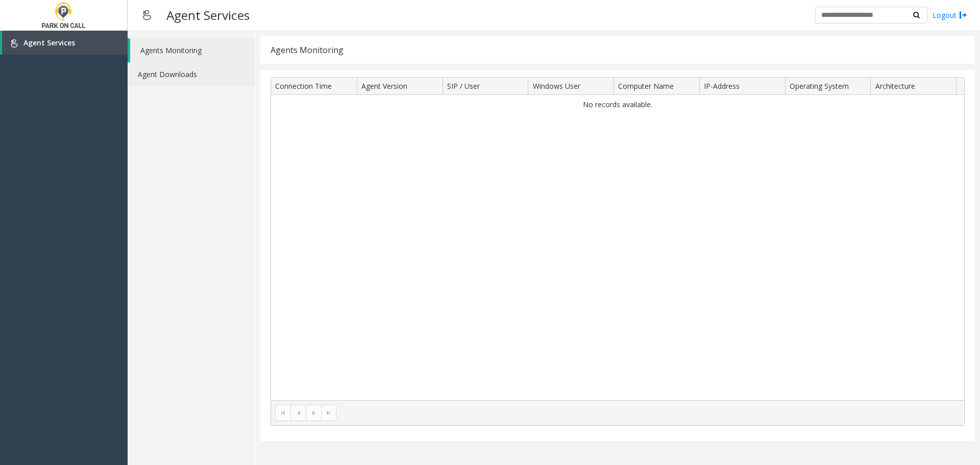  What do you see at coordinates (307, 50) in the screenshot?
I see `div: Agents Monitoring` at bounding box center [307, 50].